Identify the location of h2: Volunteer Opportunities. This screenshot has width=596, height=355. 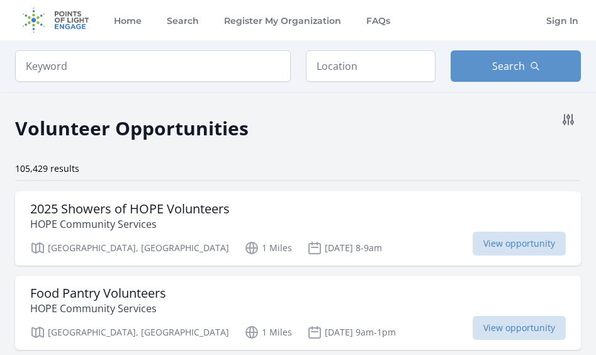
(132, 128).